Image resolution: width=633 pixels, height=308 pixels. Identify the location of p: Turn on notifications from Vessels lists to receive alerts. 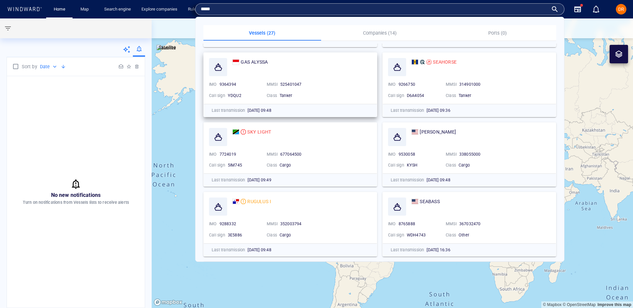
(76, 202).